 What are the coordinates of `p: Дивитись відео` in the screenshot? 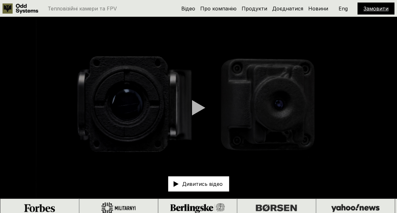 It's located at (203, 184).